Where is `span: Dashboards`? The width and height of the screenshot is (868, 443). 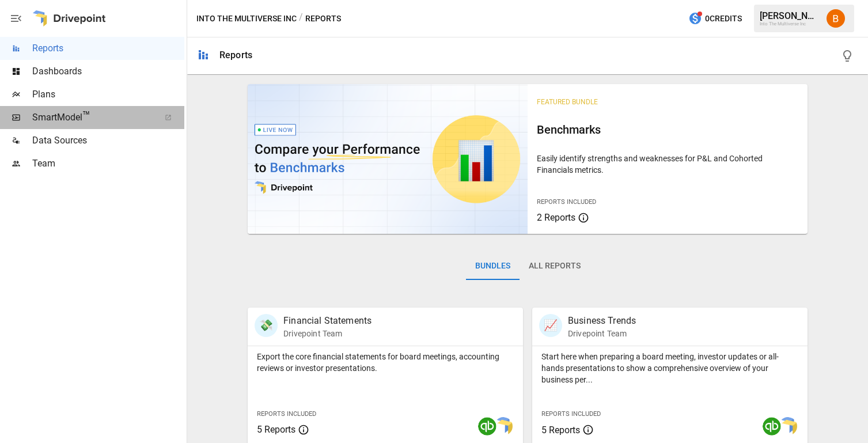
span: Dashboards is located at coordinates (108, 71).